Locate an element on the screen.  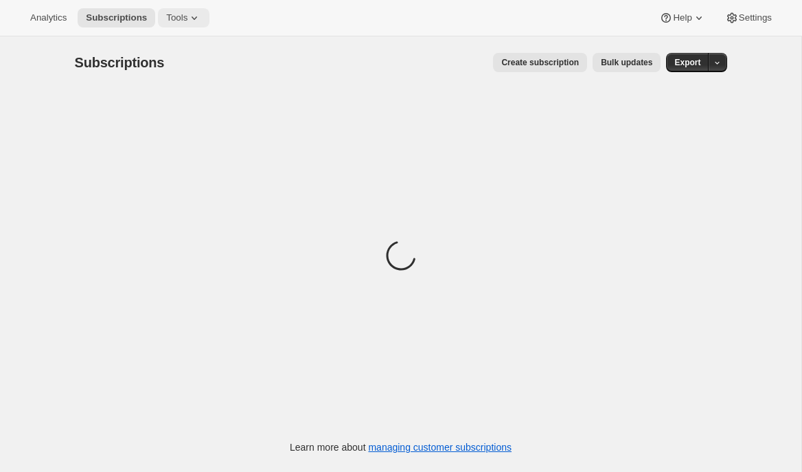
a: managing customer subscriptions is located at coordinates (440, 447).